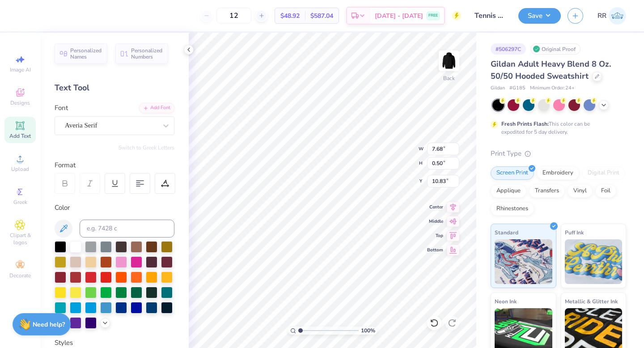 This screenshot has height=348, width=644. I want to click on span: Minimum Order: 24 +, so click(552, 88).